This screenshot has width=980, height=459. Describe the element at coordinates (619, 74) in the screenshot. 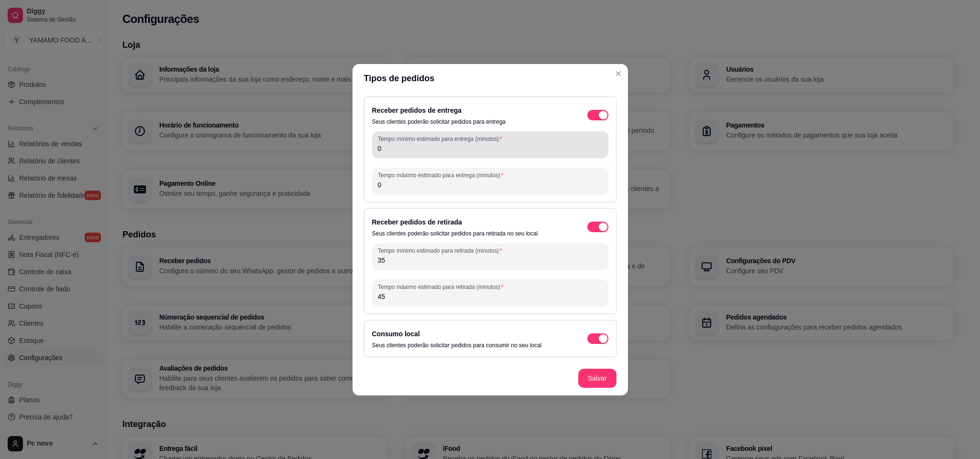

I see `button: Close` at that location.